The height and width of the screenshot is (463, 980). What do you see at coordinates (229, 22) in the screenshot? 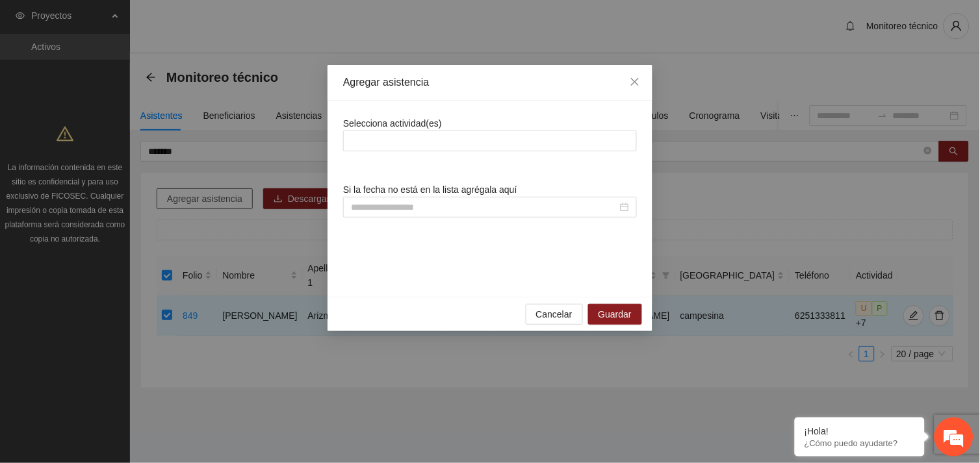
I see `div: Minimizar ventana de chat en vivo` at bounding box center [229, 22].